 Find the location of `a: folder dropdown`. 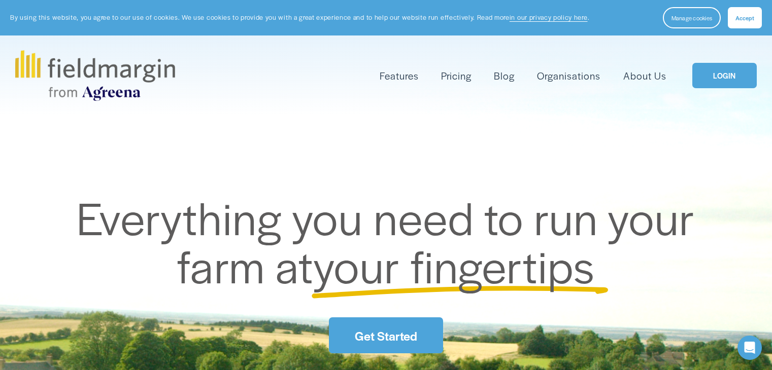

a: folder dropdown is located at coordinates (399, 76).